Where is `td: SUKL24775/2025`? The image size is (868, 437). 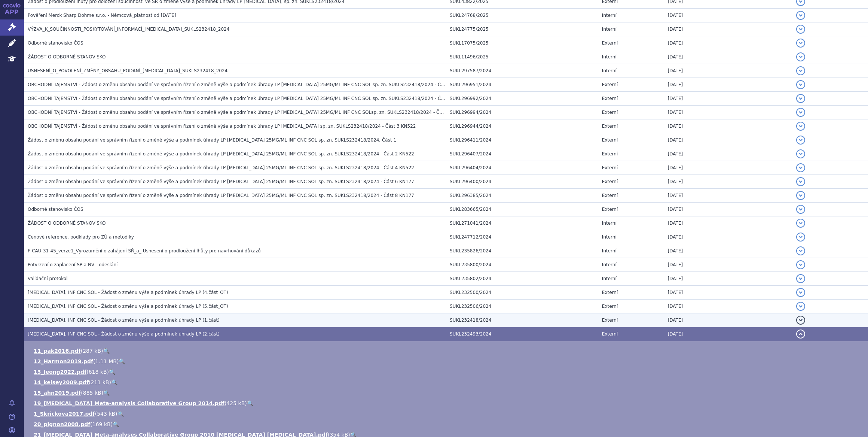 td: SUKL24775/2025 is located at coordinates (522, 29).